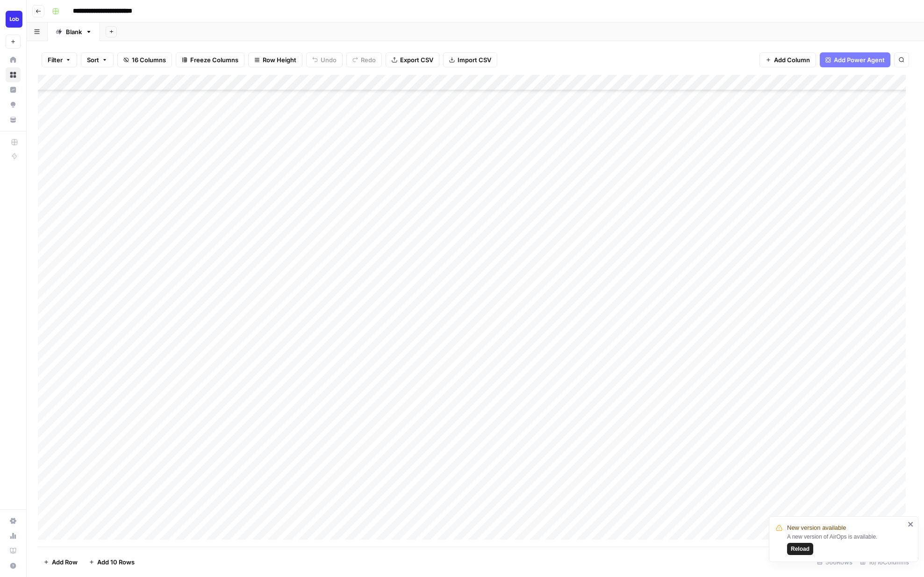 This screenshot has height=577, width=924. Describe the element at coordinates (324, 60) in the screenshot. I see `button: Undo` at that location.